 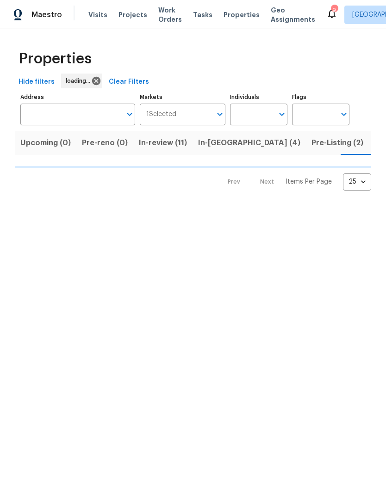 What do you see at coordinates (259, 97) in the screenshot?
I see `label: Individuals` at bounding box center [259, 97].